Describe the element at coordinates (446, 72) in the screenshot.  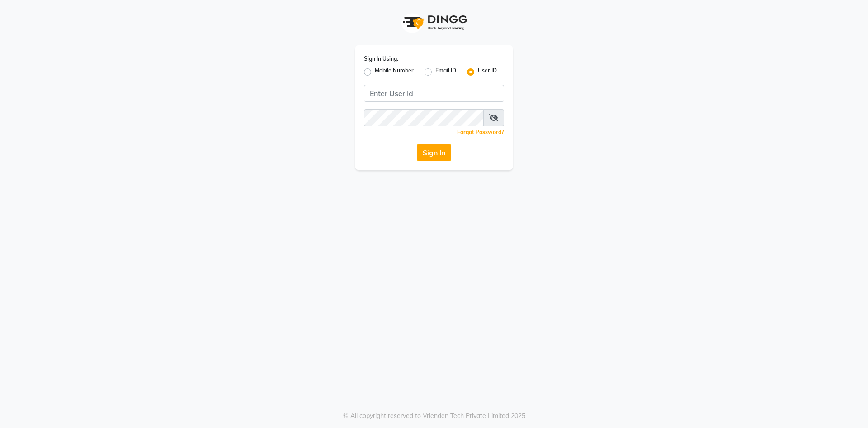
I see `label: Email ID` at that location.